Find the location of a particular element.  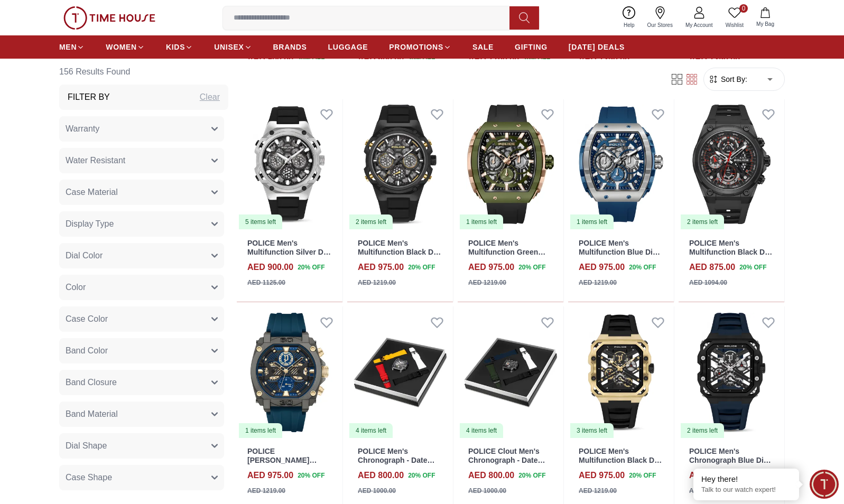

span: Color is located at coordinates (75, 287).